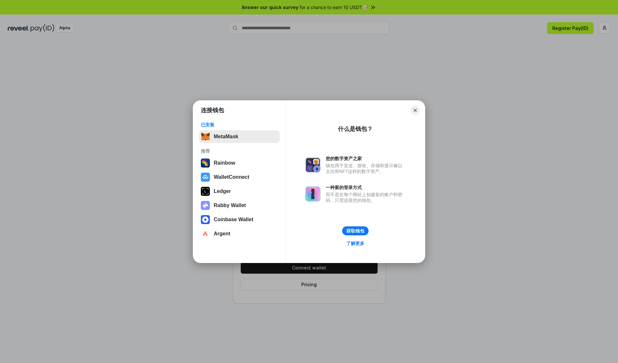  What do you see at coordinates (239, 163) in the screenshot?
I see `button: Rainbow` at bounding box center [239, 163].